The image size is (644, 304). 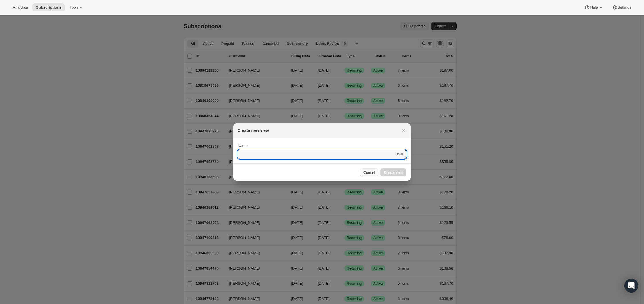 I want to click on div: Open Intercom Messenger, so click(x=631, y=285).